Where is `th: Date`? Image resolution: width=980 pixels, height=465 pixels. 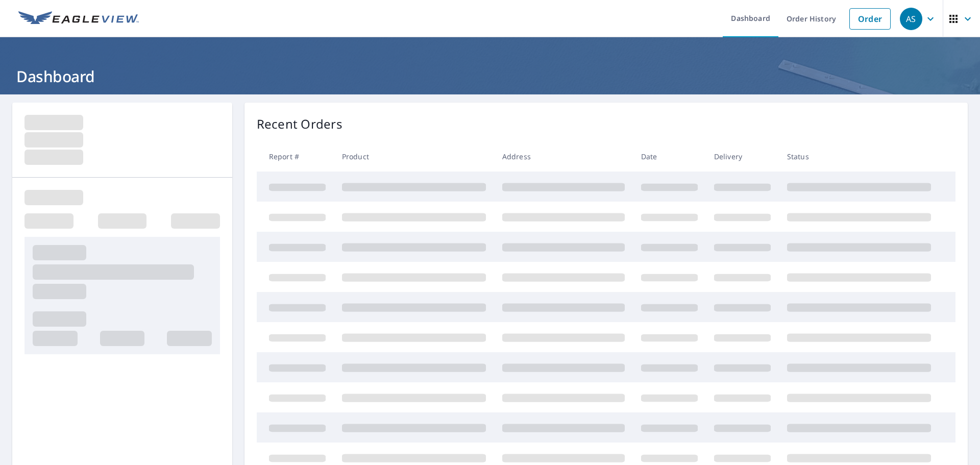 th: Date is located at coordinates (669, 156).